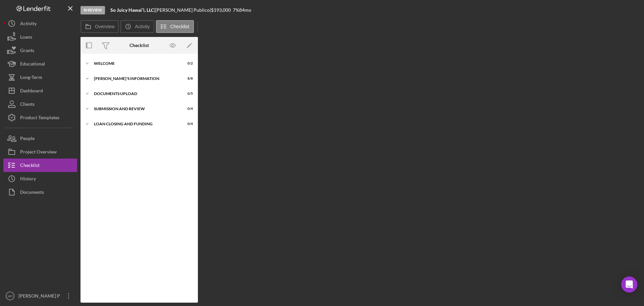  Describe the element at coordinates (41, 117) in the screenshot. I see `button: Product Templates` at that location.